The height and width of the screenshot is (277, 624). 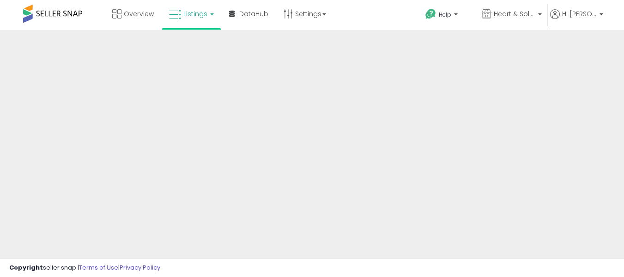 I want to click on a: Help, so click(x=446, y=16).